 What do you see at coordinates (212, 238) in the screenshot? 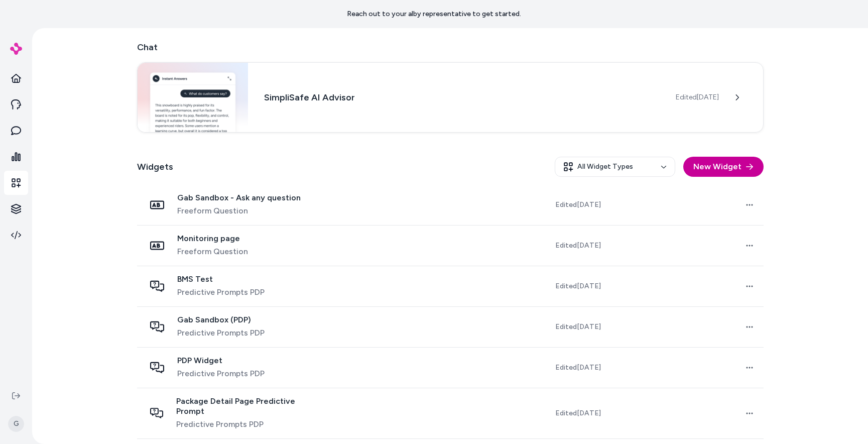
I see `span: Monitoring page` at bounding box center [212, 238].